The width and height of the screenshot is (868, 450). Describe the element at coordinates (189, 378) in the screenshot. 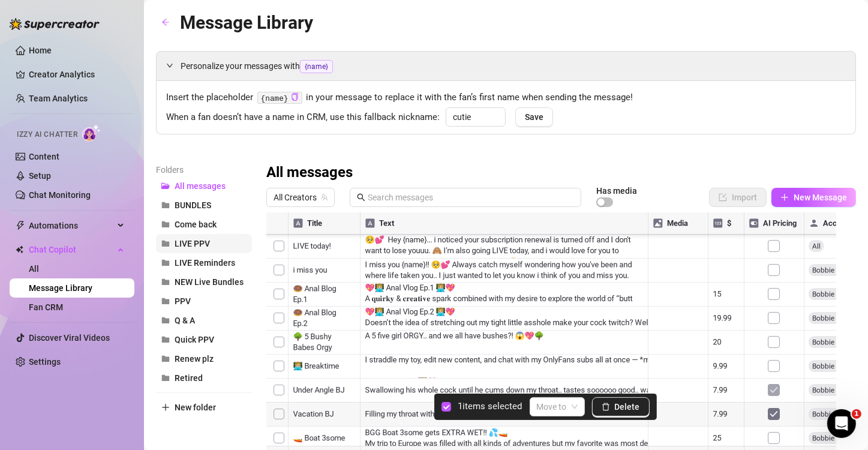

I see `span: Retired` at that location.